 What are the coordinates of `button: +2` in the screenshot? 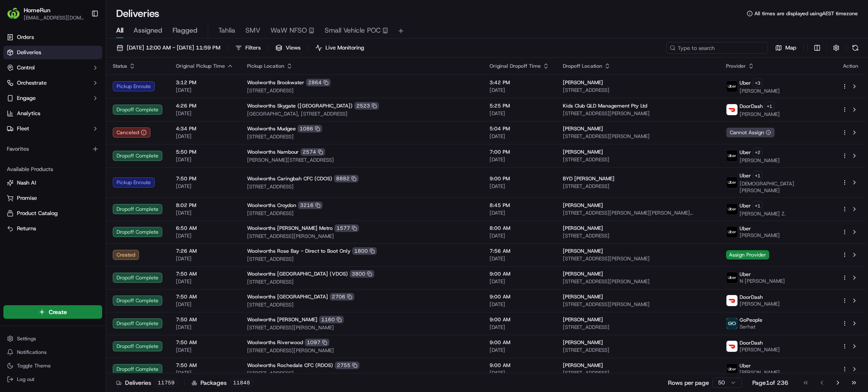 It's located at (757, 152).